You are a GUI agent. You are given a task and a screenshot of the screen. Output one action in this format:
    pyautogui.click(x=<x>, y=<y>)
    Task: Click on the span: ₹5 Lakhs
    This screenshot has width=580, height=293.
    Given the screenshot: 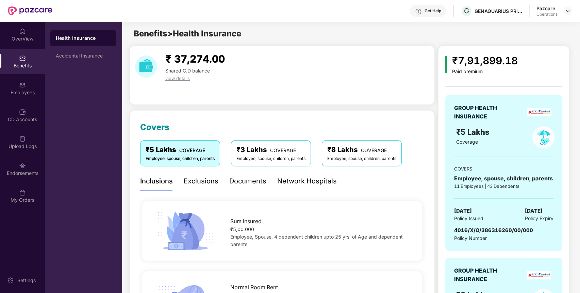 What is the action you would take?
    pyautogui.click(x=474, y=132)
    